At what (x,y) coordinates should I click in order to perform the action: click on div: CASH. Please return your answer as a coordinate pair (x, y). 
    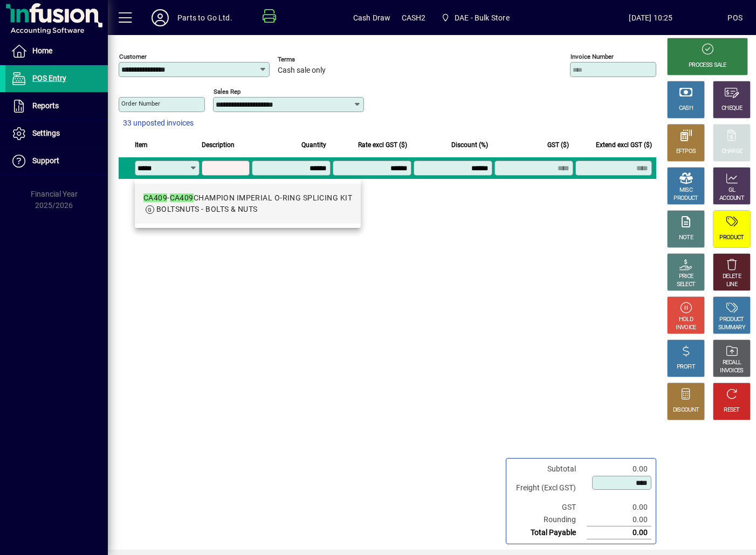
    Looking at the image, I should click on (686, 109).